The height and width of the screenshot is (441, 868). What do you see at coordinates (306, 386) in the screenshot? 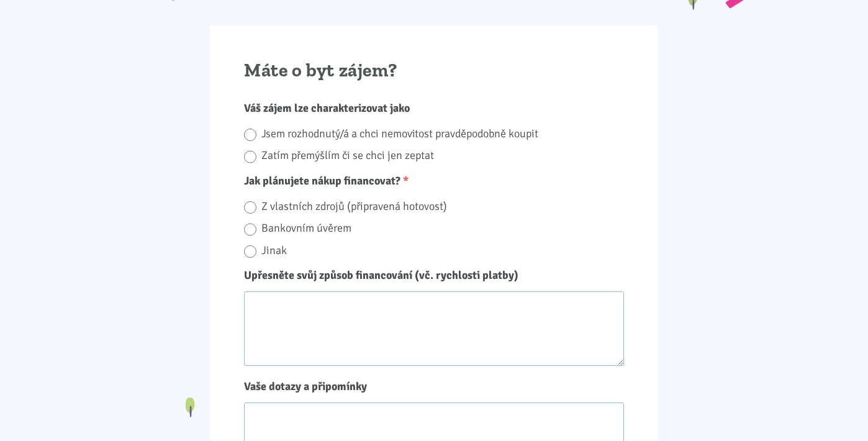
I see `span: Vaše dotazy a připomínky` at bounding box center [306, 386].